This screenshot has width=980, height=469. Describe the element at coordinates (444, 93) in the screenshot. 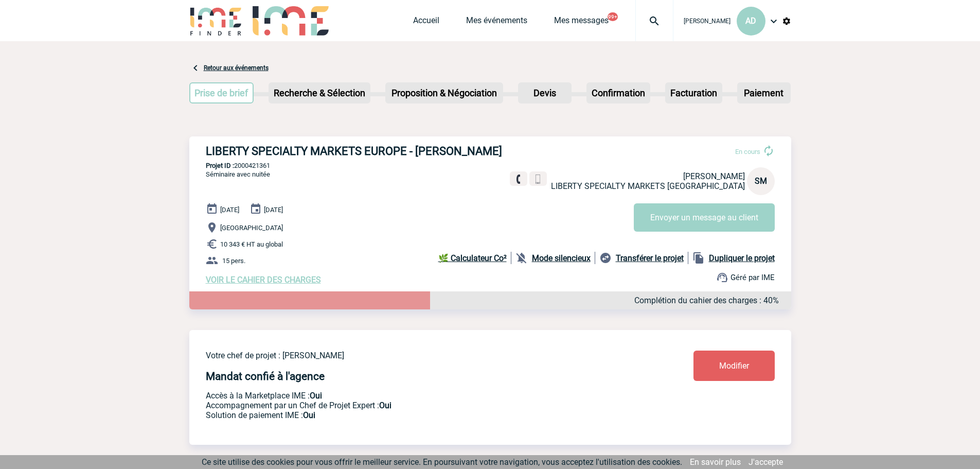

I see `p: Proposition & Négociation` at that location.